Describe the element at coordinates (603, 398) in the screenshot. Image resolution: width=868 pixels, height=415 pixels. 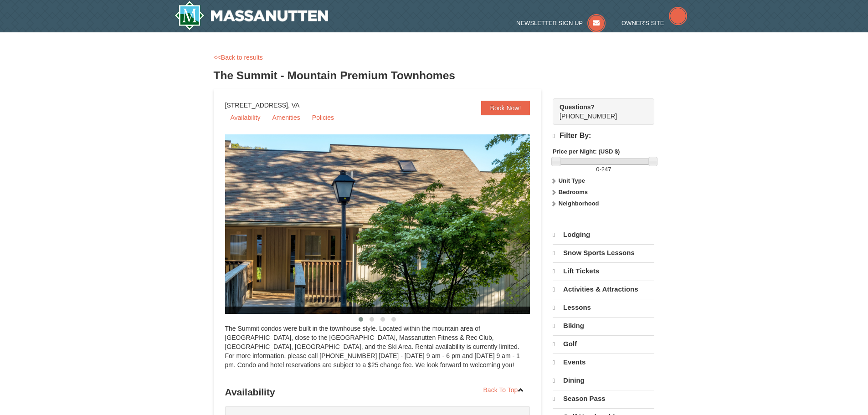
I see `a: Season Pass` at that location.